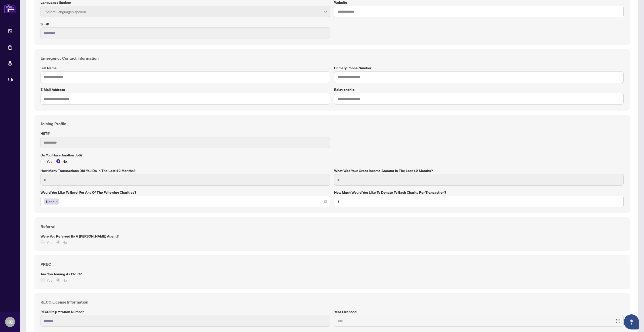  Describe the element at coordinates (332, 58) in the screenshot. I see `h4: Emergency Contact Information` at that location.